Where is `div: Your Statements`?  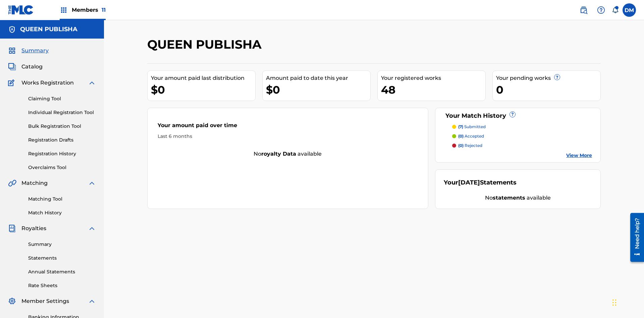 div: Your Statements is located at coordinates (480, 183).